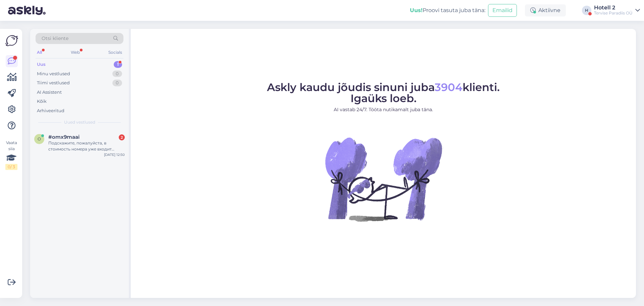 This screenshot has height=306, width=644. Describe the element at coordinates (86, 146) in the screenshot. I see `div: Подскажите, пожалуйста, в стоимость номера уже входит завтрак и вход в аквапарк?` at that location.